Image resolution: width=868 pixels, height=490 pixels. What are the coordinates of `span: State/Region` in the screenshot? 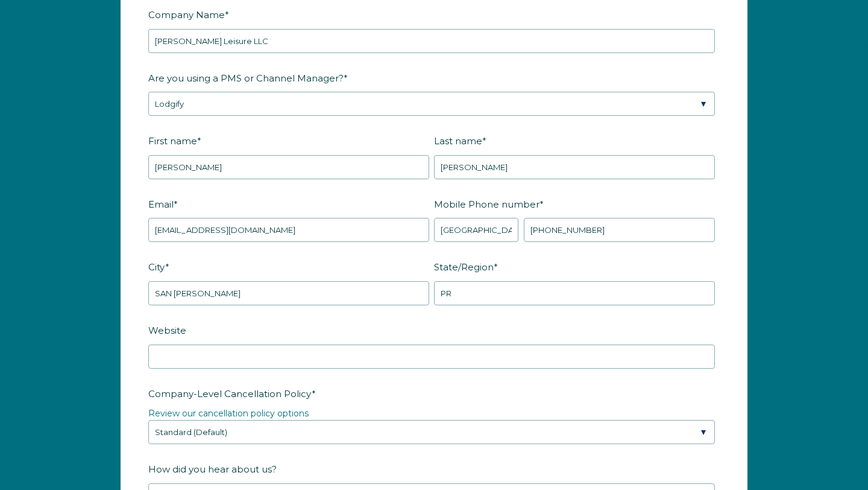 It's located at (463, 267).